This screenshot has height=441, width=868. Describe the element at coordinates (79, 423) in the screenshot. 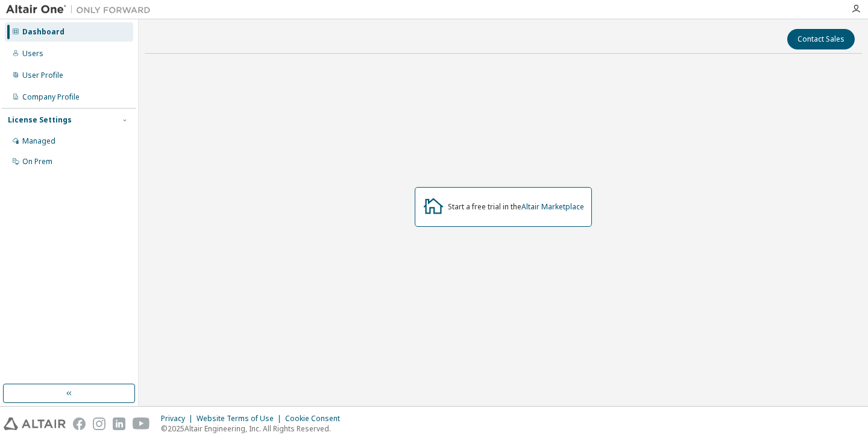

I see `img: facebook.svg` at that location.